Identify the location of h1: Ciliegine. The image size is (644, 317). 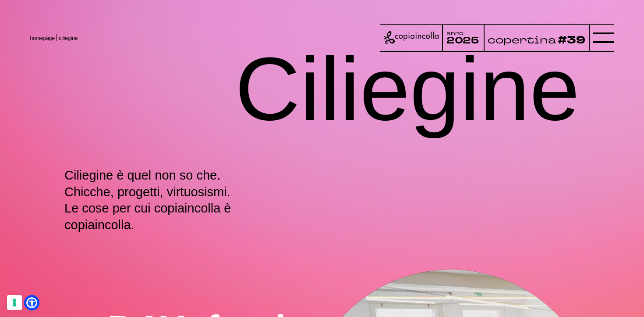
(408, 88).